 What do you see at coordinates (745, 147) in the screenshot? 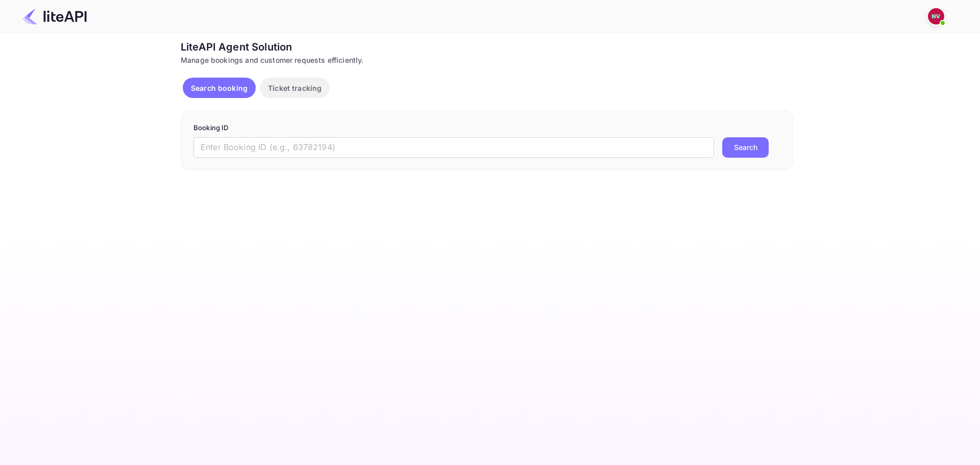
I see `button: Search` at bounding box center [745, 147].